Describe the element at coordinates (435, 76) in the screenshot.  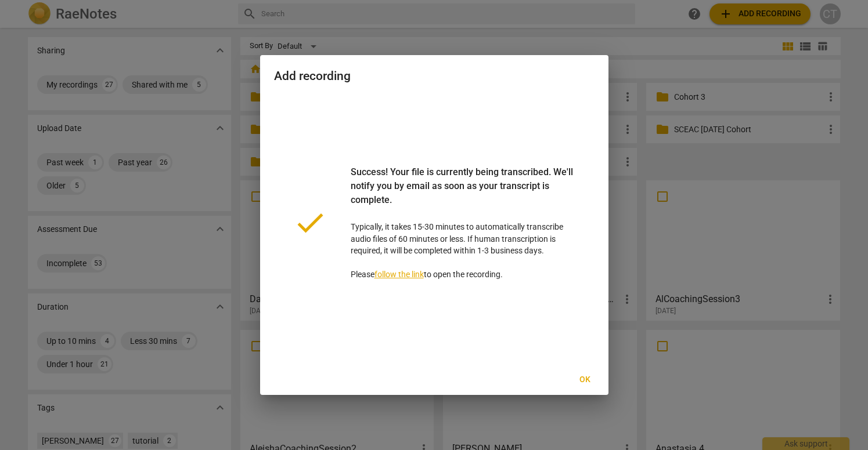
I see `h2: Add recording` at that location.